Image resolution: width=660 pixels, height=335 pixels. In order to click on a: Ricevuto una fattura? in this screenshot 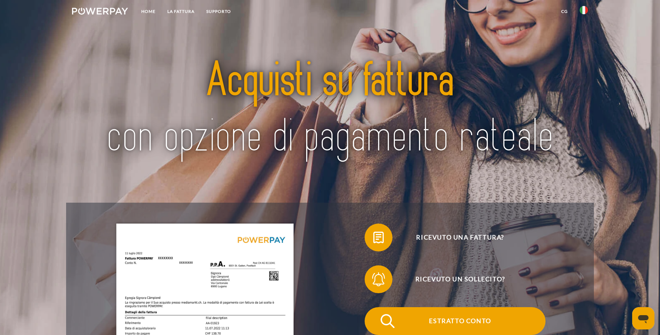, I will do `click(455, 237)`.